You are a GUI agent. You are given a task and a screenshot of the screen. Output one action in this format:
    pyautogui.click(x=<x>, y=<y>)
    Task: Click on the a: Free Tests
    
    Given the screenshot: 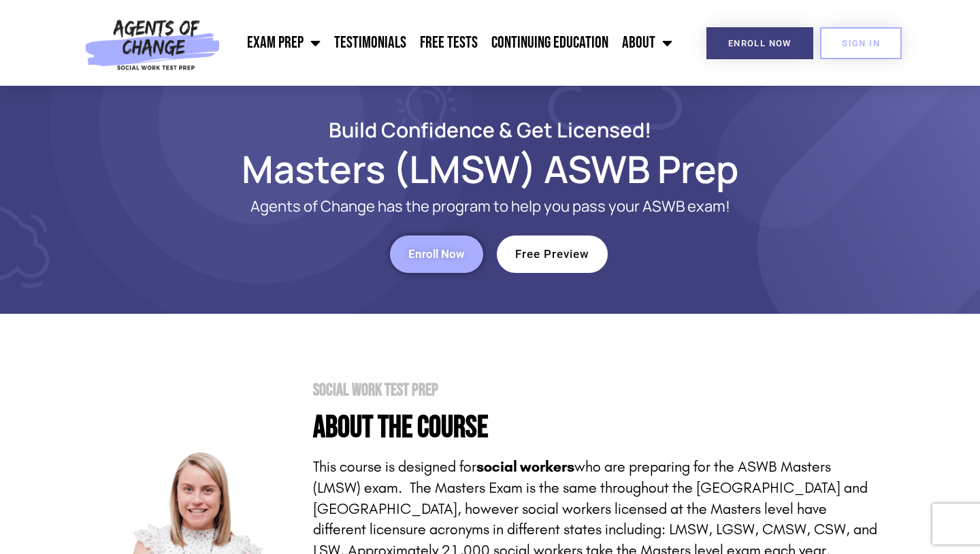 What is the action you would take?
    pyautogui.click(x=448, y=43)
    